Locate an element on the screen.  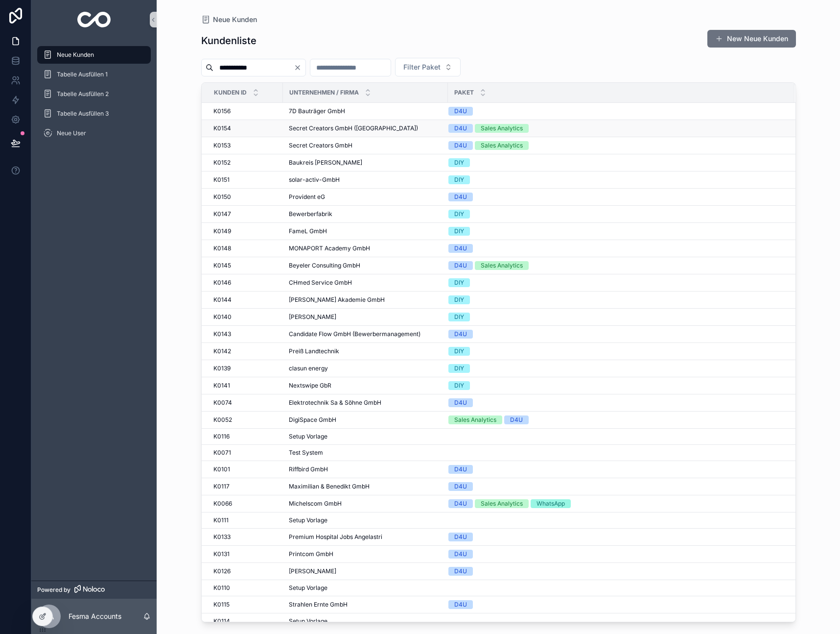
span: K0116 is located at coordinates (222, 436).